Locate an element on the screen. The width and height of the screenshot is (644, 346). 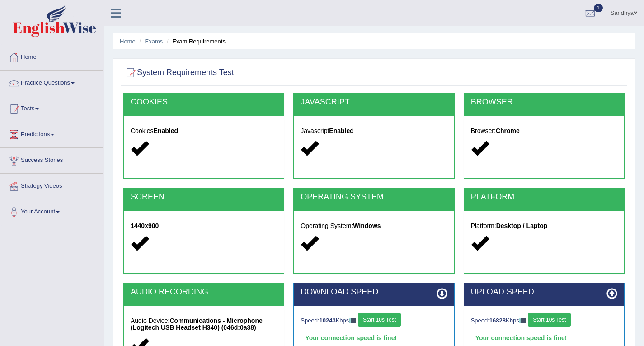
h2: UPLOAD SPEED is located at coordinates (545, 292).